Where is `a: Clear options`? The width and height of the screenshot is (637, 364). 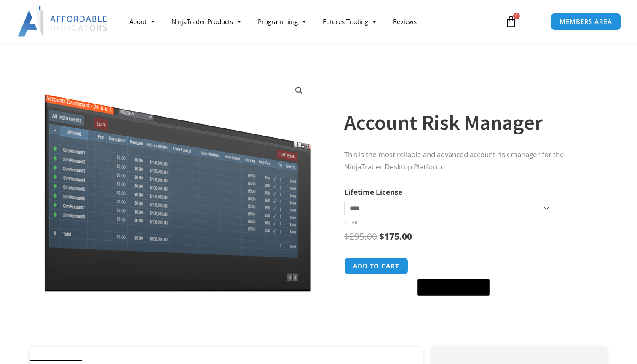
a: Clear options is located at coordinates (350, 222).